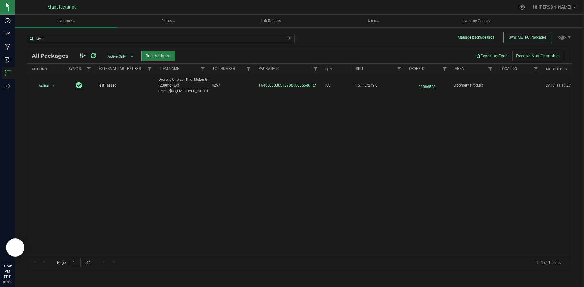  I want to click on a: Modified Date, so click(559, 69).